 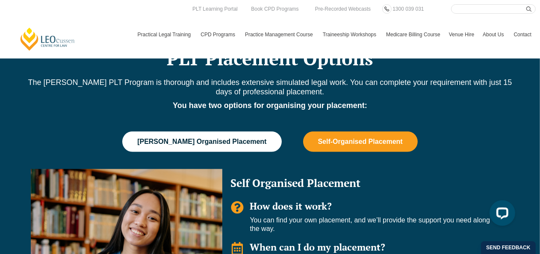 I want to click on a: Book CPD Programs, so click(x=274, y=9).